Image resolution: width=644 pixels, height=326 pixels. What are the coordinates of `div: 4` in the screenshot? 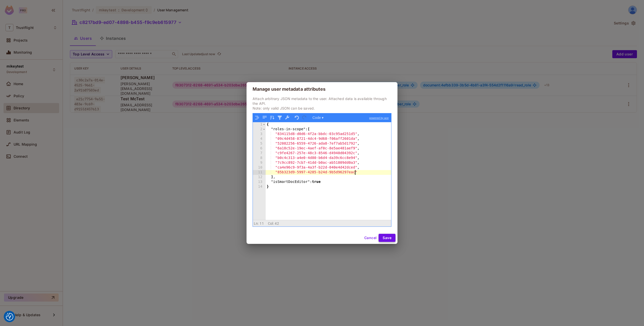 It's located at (259, 139).